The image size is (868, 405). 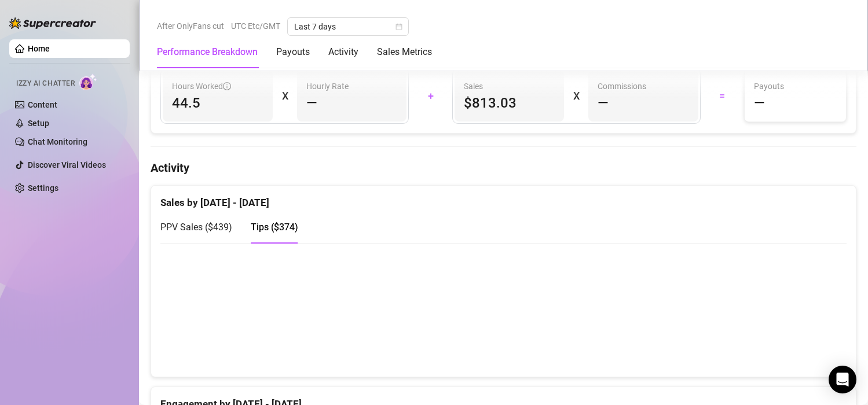 I want to click on img: AI Chatter, so click(x=88, y=82).